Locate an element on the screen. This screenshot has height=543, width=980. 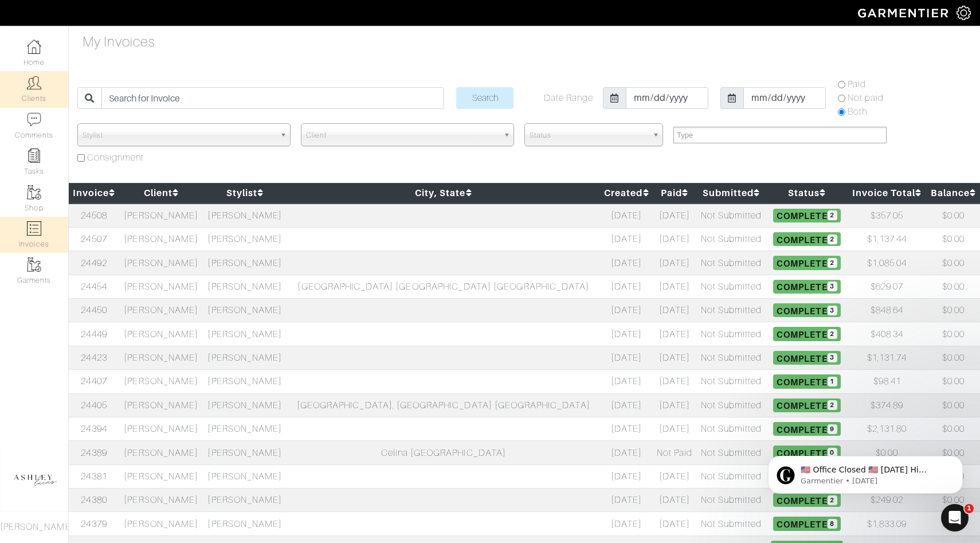
label: Both is located at coordinates (858, 112).